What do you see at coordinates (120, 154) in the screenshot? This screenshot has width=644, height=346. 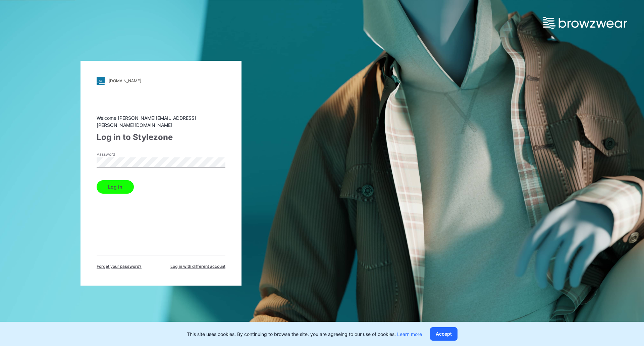 I see `label: Password` at bounding box center [120, 154].